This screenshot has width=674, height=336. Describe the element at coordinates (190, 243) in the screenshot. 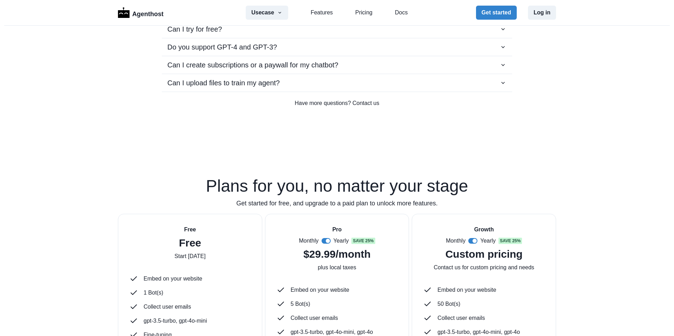

I see `h2: Free` at that location.